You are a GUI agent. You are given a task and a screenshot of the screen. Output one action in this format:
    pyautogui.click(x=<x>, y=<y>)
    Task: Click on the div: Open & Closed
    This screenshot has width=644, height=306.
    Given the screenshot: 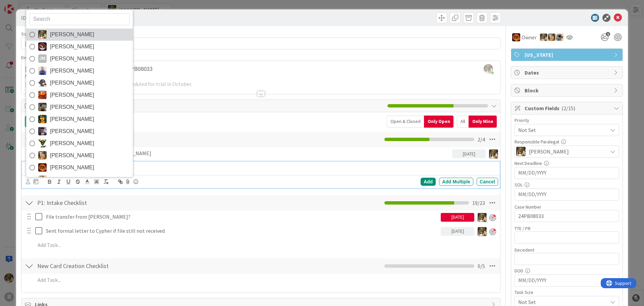 What is the action you would take?
    pyautogui.click(x=405, y=122)
    